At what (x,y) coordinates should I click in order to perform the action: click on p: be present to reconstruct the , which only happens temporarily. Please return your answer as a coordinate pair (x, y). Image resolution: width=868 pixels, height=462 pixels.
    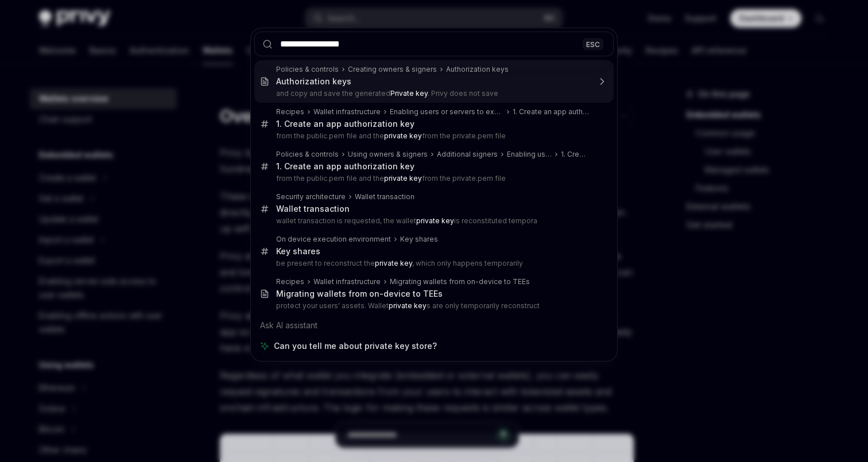
    Looking at the image, I should click on (433, 264).